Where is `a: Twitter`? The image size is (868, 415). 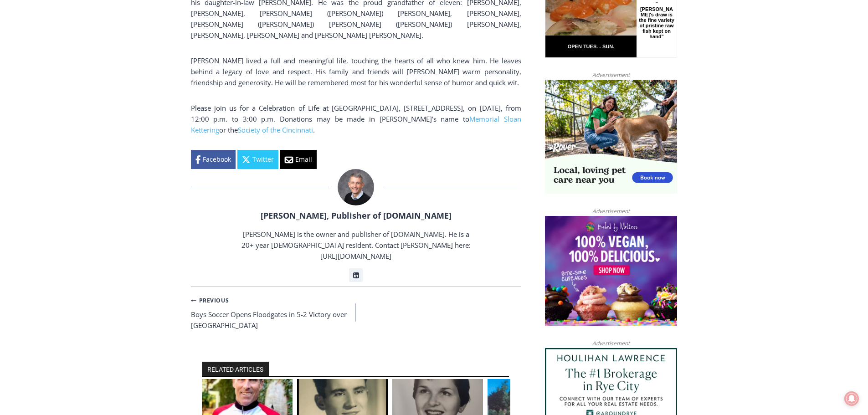 a: Twitter is located at coordinates (258, 160).